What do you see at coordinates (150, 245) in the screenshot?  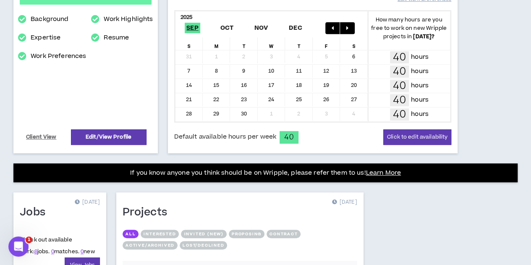 I see `button: Active/Archived` at bounding box center [150, 245].